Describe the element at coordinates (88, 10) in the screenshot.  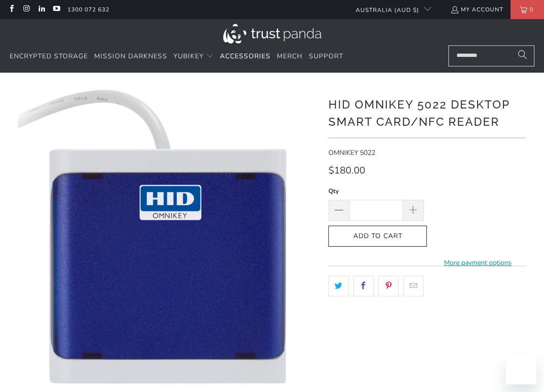
I see `a: 1300 072 632` at that location.